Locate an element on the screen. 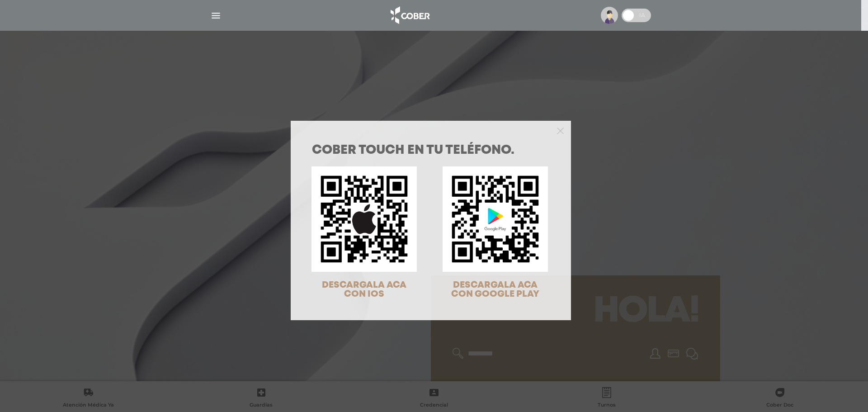 The height and width of the screenshot is (412, 868). button: Close is located at coordinates (560, 130).